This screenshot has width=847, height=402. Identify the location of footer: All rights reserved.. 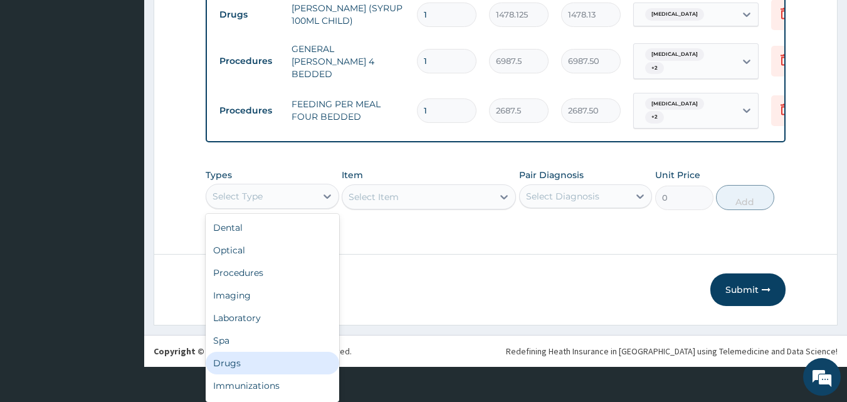
(495, 350).